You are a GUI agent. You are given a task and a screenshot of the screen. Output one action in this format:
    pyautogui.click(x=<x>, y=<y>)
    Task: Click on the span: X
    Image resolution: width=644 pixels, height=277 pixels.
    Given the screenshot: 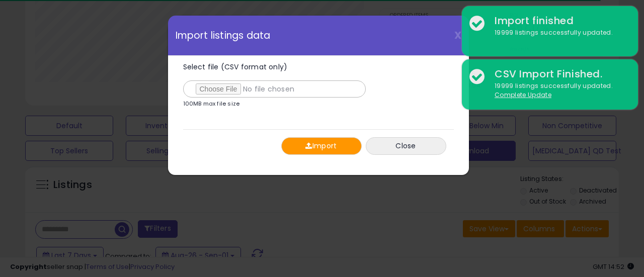 What is the action you would take?
    pyautogui.click(x=458, y=35)
    